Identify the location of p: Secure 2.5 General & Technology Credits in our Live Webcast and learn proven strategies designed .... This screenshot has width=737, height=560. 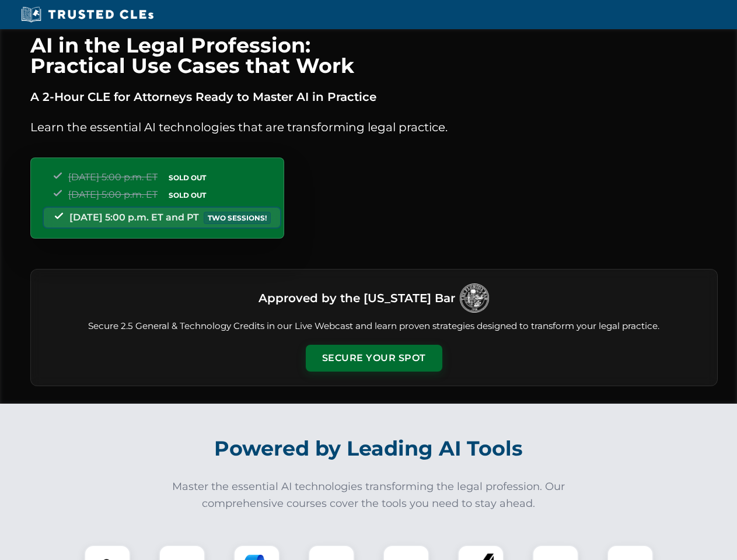
(374, 327).